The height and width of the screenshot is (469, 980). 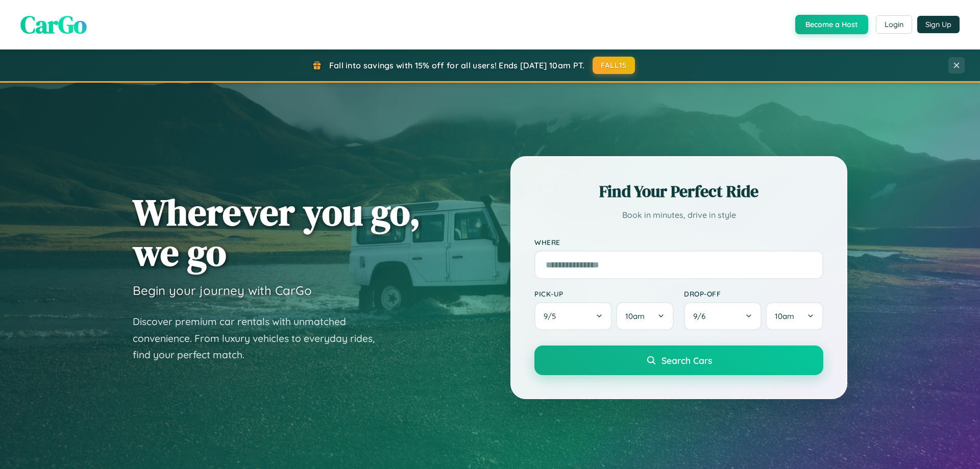 I want to click on span: CarGo, so click(x=53, y=25).